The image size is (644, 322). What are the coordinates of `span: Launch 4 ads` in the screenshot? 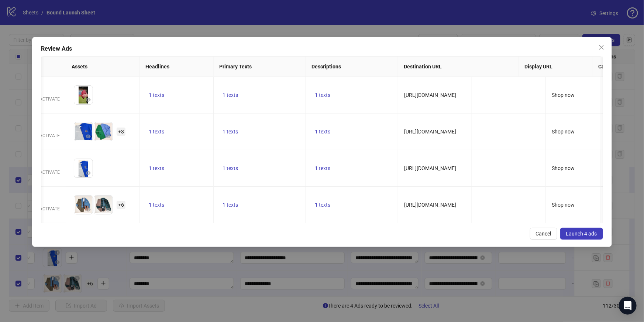 It's located at (582, 234).